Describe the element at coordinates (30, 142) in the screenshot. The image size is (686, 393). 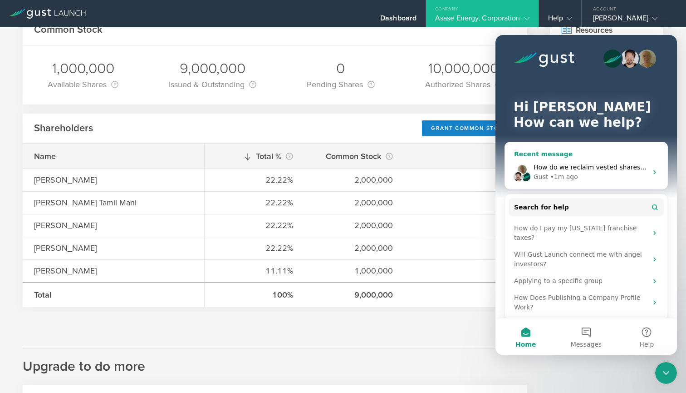
I see `img: Launch avatar` at that location.